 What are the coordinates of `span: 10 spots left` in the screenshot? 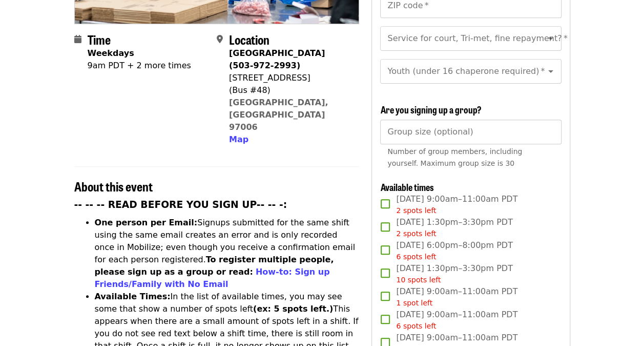 It's located at (418, 279).